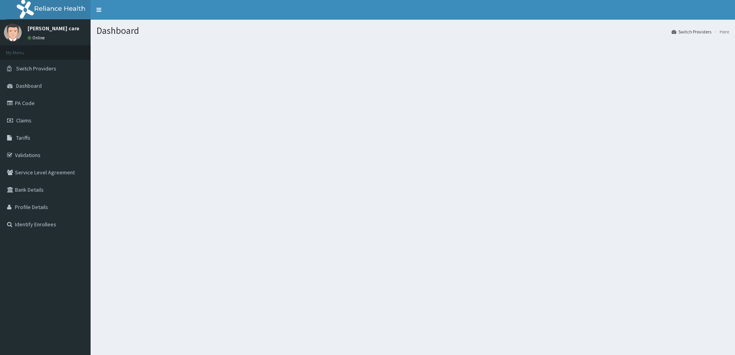  What do you see at coordinates (23, 138) in the screenshot?
I see `span: Tariffs` at bounding box center [23, 138].